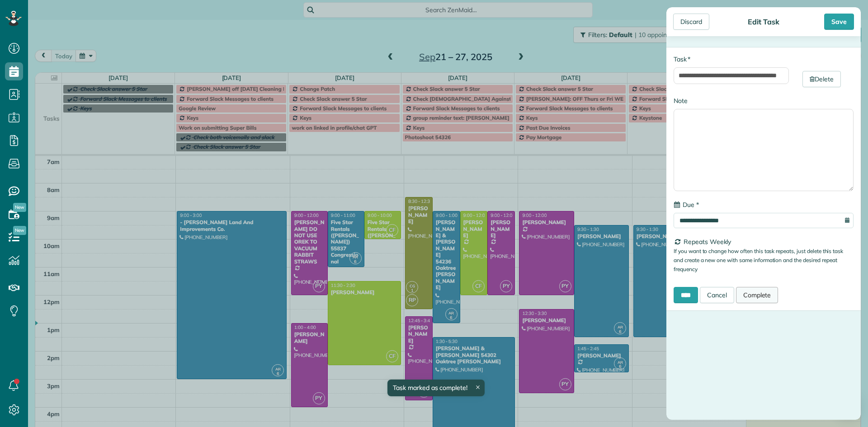 The height and width of the screenshot is (427, 868). I want to click on label: Due, so click(686, 205).